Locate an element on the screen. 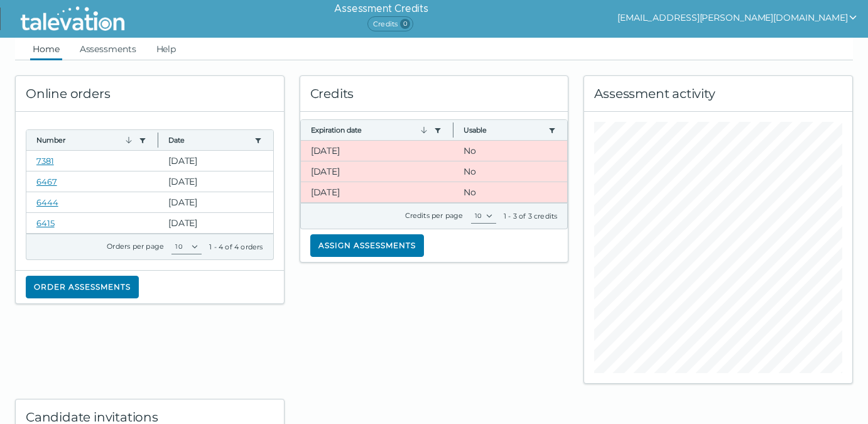  div: Online orders is located at coordinates (149, 94).